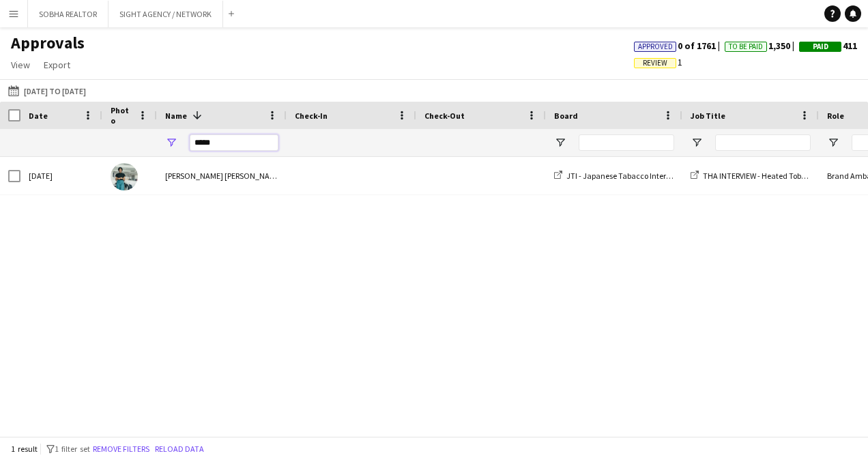 This screenshot has width=868, height=460. What do you see at coordinates (234, 143) in the screenshot?
I see `input: Name Filter Input` at bounding box center [234, 143].